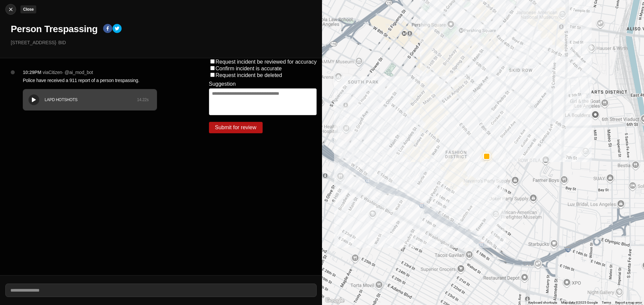 The width and height of the screenshot is (644, 305). What do you see at coordinates (222, 84) in the screenshot?
I see `label: Suggestion` at bounding box center [222, 84].